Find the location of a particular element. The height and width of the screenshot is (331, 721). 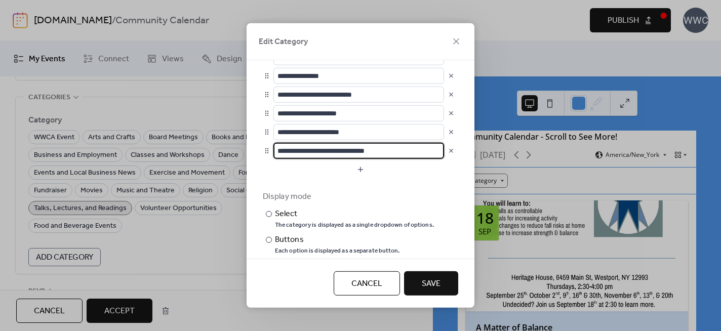

div: The category is displayed as a single dropdown of options. is located at coordinates (355, 225).